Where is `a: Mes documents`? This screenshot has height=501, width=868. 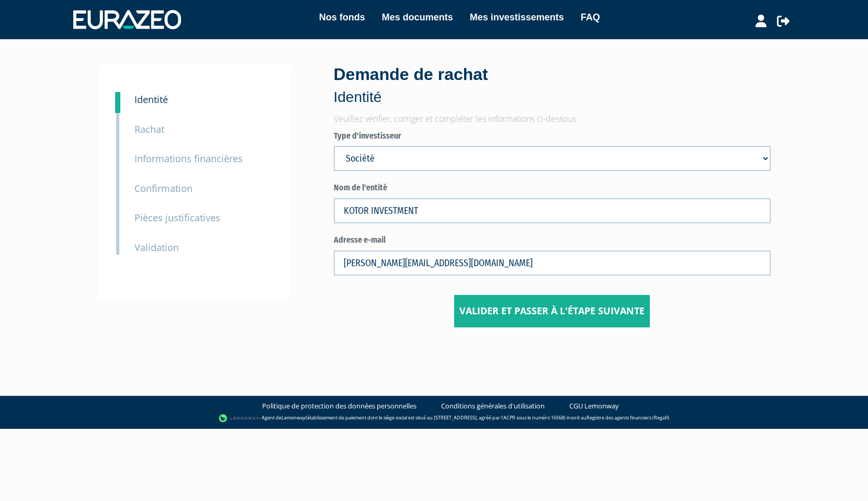 a: Mes documents is located at coordinates (417, 17).